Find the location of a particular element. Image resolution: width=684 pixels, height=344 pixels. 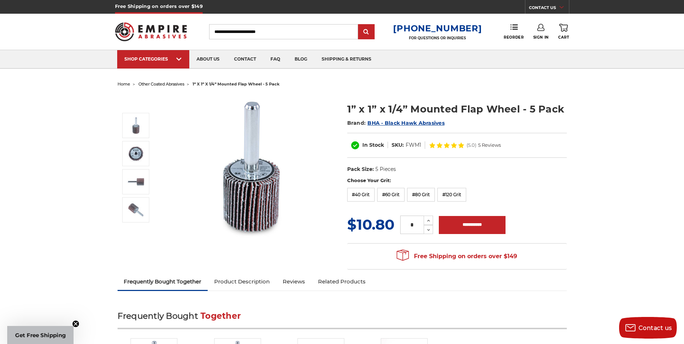

span: Brand: is located at coordinates (356, 123).